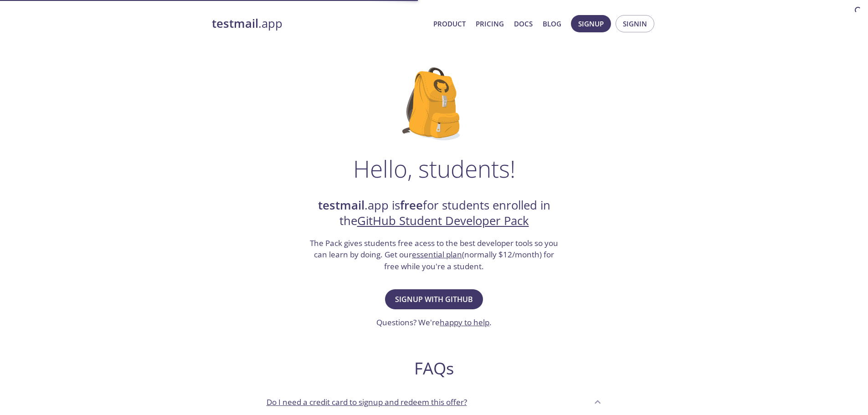 This screenshot has width=868, height=415. I want to click on img: github-student-backpack.png, so click(434, 104).